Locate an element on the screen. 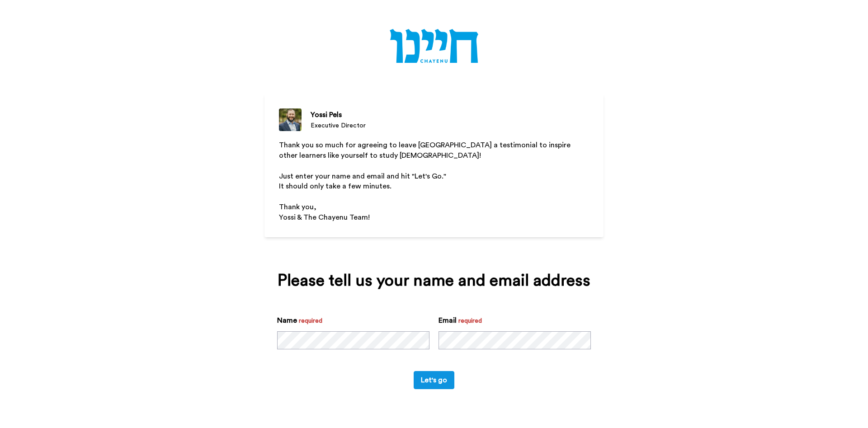  img: Executive Director is located at coordinates (291, 120).